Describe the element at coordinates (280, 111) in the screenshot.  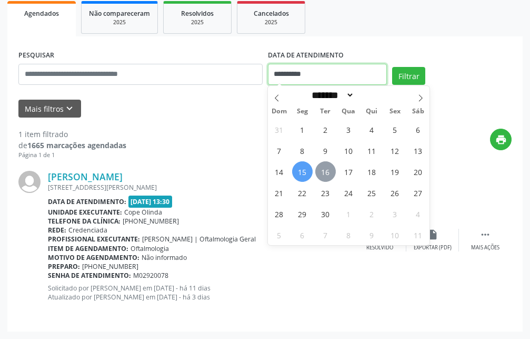
I see `span: Dom` at that location.